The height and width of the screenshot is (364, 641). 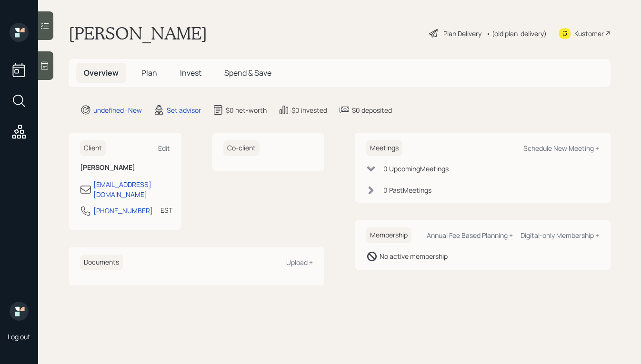 I want to click on div: 0 Past Meeting s, so click(x=408, y=190).